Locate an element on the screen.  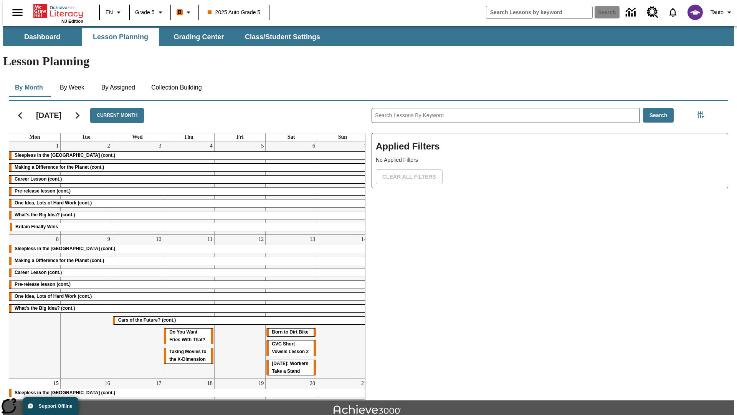
span: Taking Movies to the X-Dimension is located at coordinates (188, 355).